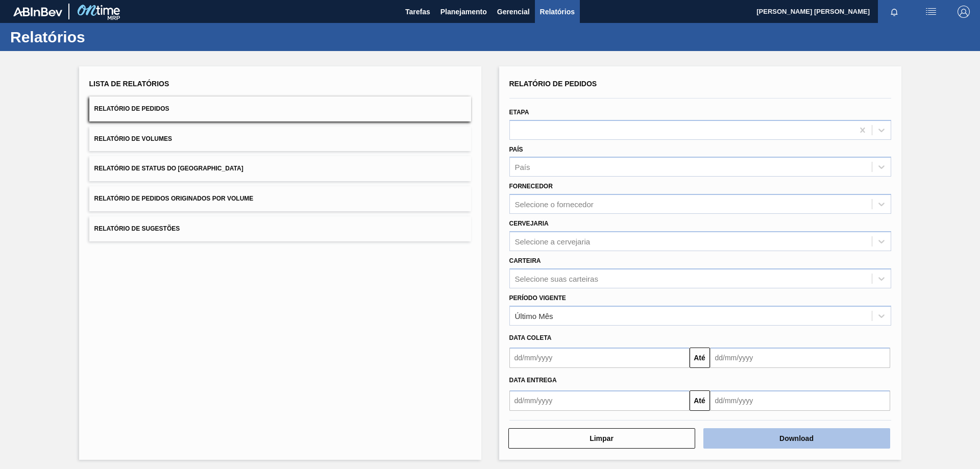 This screenshot has width=980, height=469. Describe the element at coordinates (553, 241) in the screenshot. I see `div: Selecione a cervejaria` at that location.